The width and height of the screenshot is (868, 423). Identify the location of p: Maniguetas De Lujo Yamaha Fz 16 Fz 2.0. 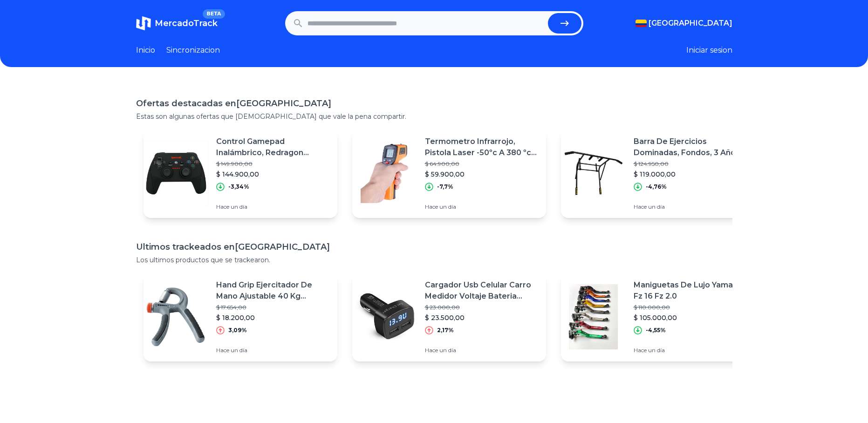
(691, 291).